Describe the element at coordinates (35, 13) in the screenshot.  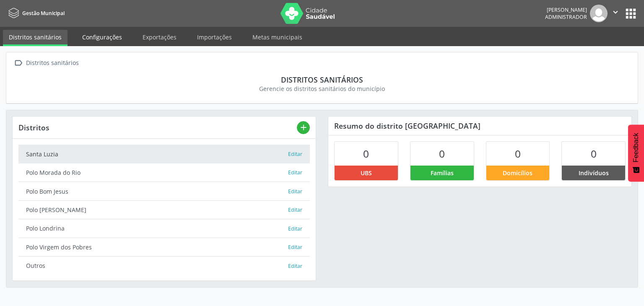
I see `a: Gestão Municipal` at that location.